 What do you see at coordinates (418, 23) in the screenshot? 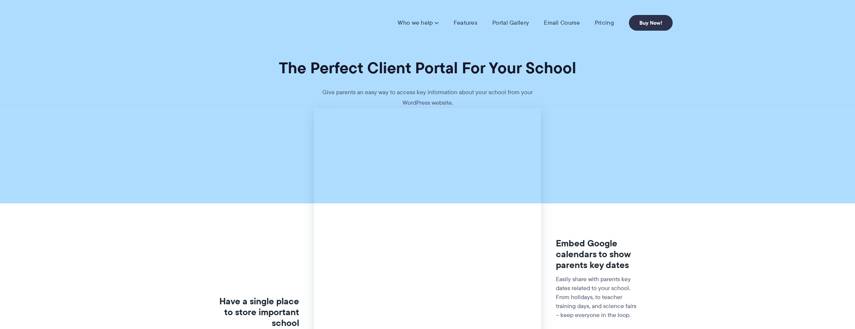
I see `a: Who we help` at bounding box center [418, 23].